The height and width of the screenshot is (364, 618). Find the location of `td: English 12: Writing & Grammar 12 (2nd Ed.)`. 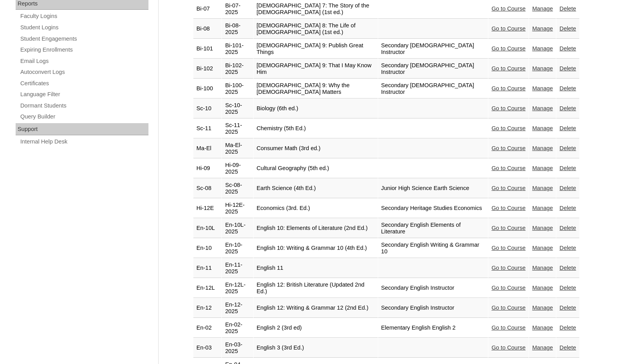

td: English 12: Writing & Grammar 12 (2nd Ed.) is located at coordinates (316, 308).